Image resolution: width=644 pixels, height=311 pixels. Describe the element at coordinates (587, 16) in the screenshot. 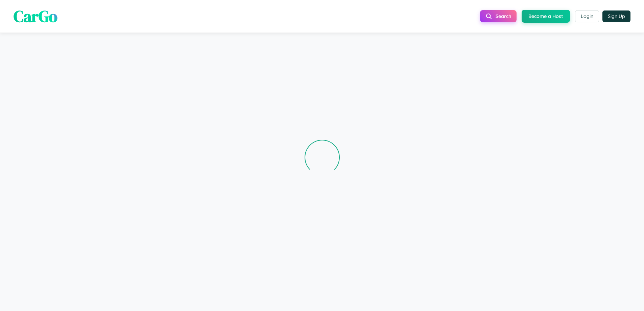

I see `button: Login` at that location.